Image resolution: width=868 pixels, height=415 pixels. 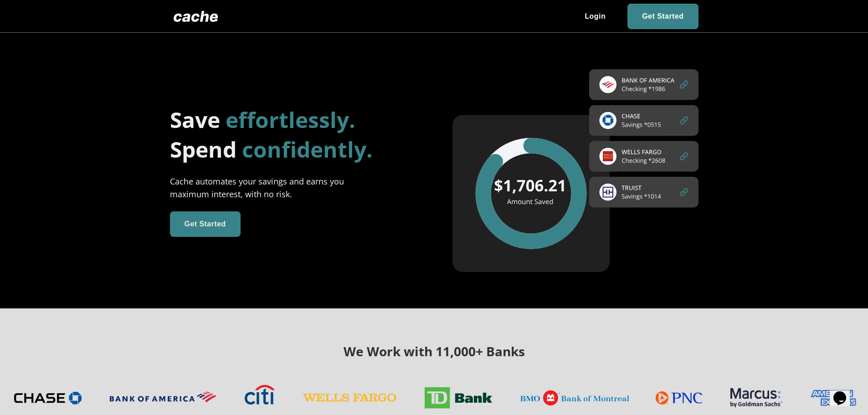 What do you see at coordinates (595, 16) in the screenshot?
I see `a: Login` at bounding box center [595, 16].